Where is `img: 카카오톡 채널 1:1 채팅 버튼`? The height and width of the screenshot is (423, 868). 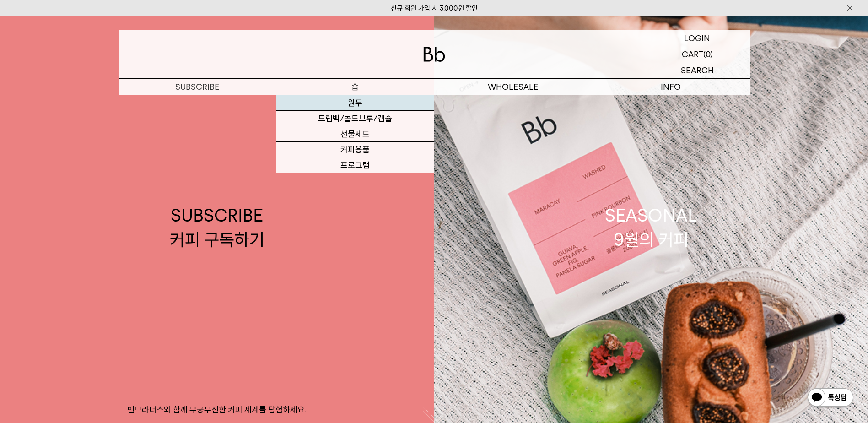
img: 카카오톡 채널 1:1 채팅 버튼 is located at coordinates (830, 398).